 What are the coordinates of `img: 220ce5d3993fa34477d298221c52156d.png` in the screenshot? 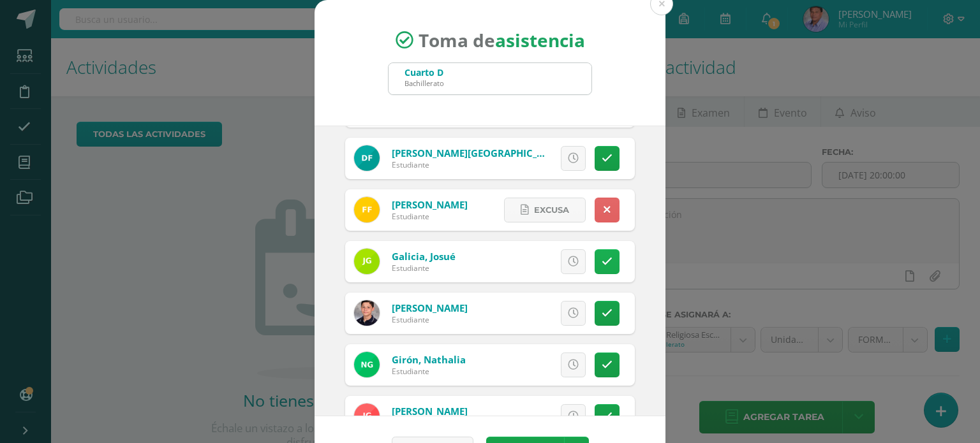 It's located at (367, 261).